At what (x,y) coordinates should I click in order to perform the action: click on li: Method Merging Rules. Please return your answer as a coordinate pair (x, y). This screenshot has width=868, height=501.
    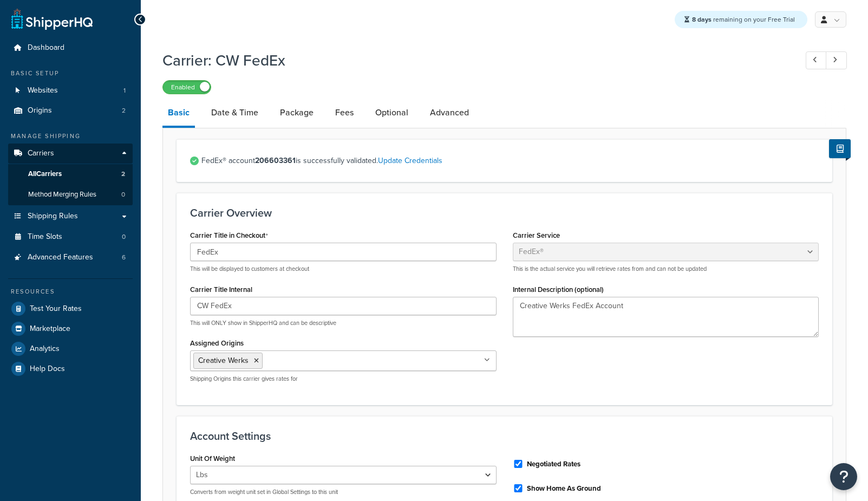
    Looking at the image, I should click on (70, 195).